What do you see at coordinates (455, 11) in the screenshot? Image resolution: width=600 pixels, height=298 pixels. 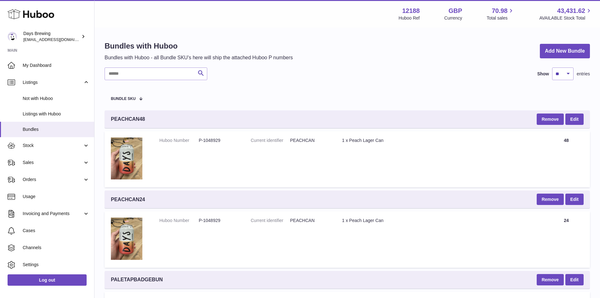 I see `strong: GBP` at bounding box center [455, 11].